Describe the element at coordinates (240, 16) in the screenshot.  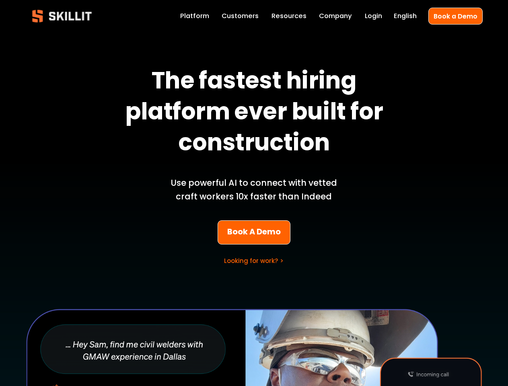
I see `a: Customers` at that location.